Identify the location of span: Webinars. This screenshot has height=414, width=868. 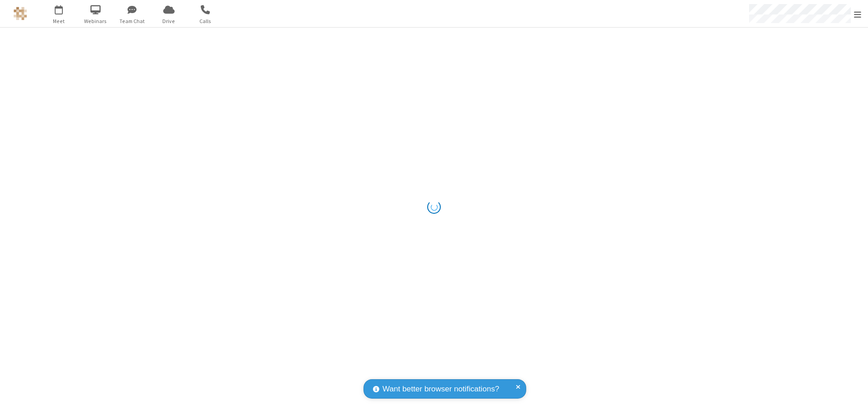
(95, 22).